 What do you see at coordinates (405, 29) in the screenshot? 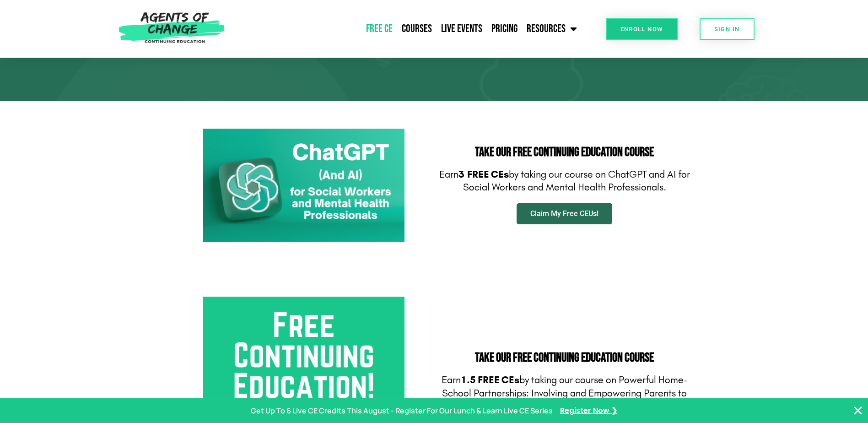
I see `nav: Menu` at bounding box center [405, 29].